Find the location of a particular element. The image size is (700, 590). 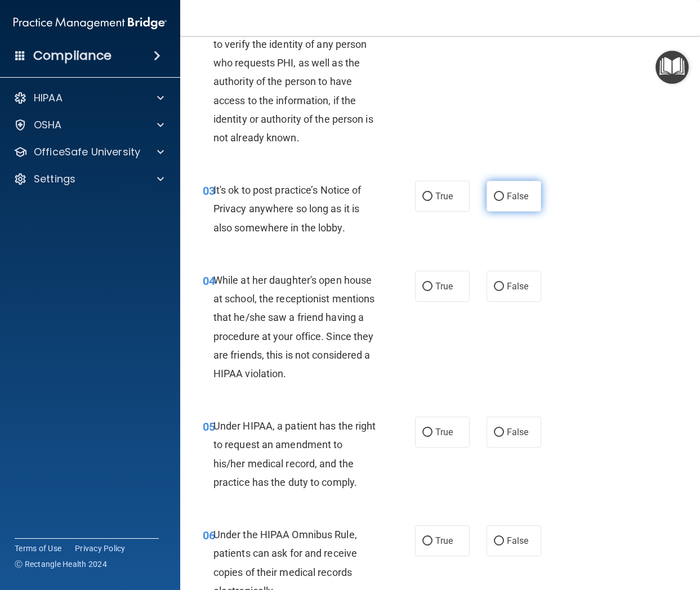

a: OSHA is located at coordinates (88, 125).